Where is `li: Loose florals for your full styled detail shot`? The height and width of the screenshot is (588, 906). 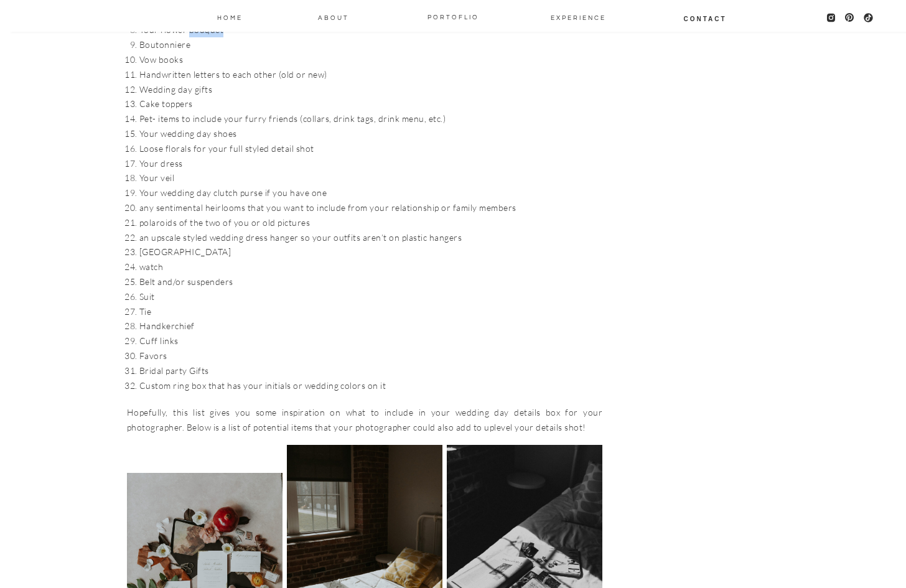 li: Loose florals for your full styled detail shot is located at coordinates (371, 149).